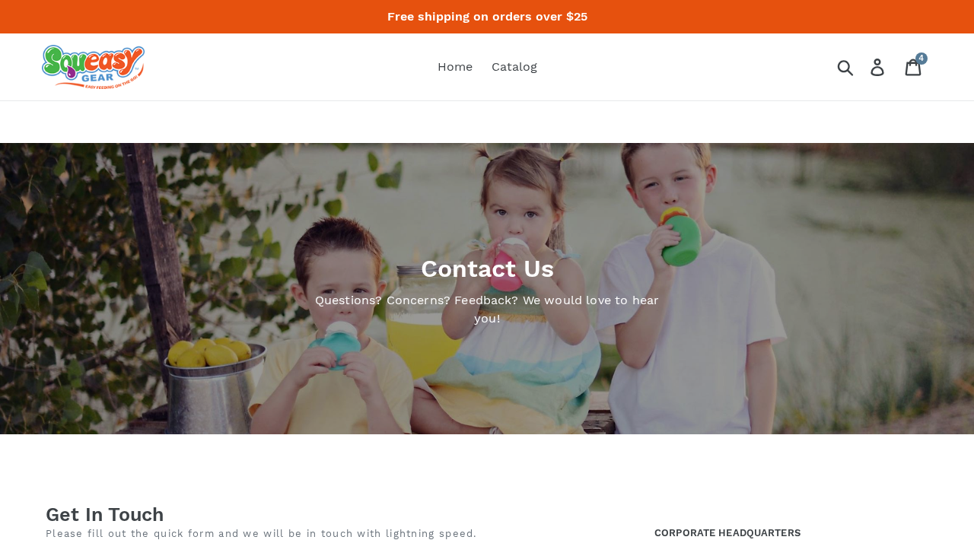 The image size is (974, 540). I want to click on a: 4, so click(914, 67).